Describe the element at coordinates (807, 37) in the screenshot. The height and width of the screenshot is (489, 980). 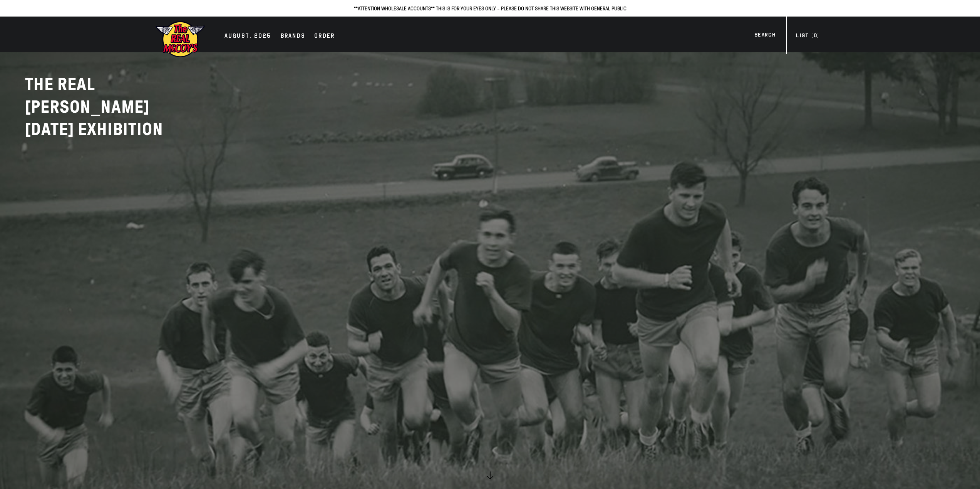
I see `div: List ( )` at that location.